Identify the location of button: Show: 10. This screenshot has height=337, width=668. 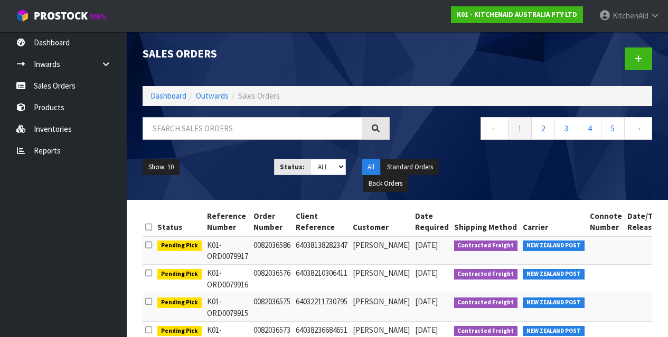
(161, 167).